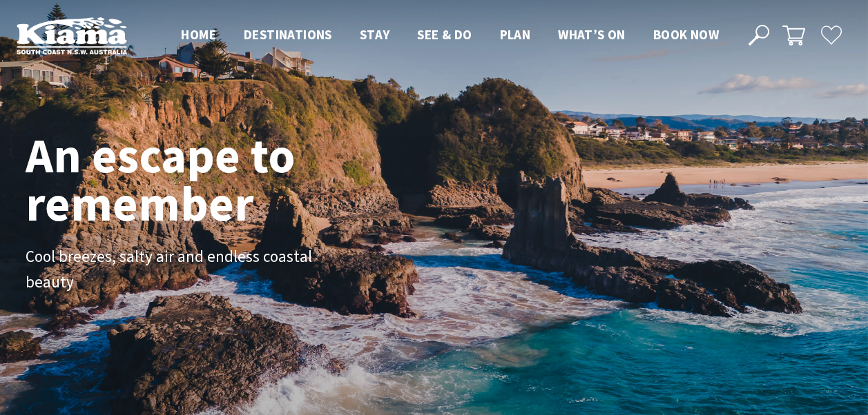 Image resolution: width=868 pixels, height=415 pixels. I want to click on span: See & Do, so click(444, 35).